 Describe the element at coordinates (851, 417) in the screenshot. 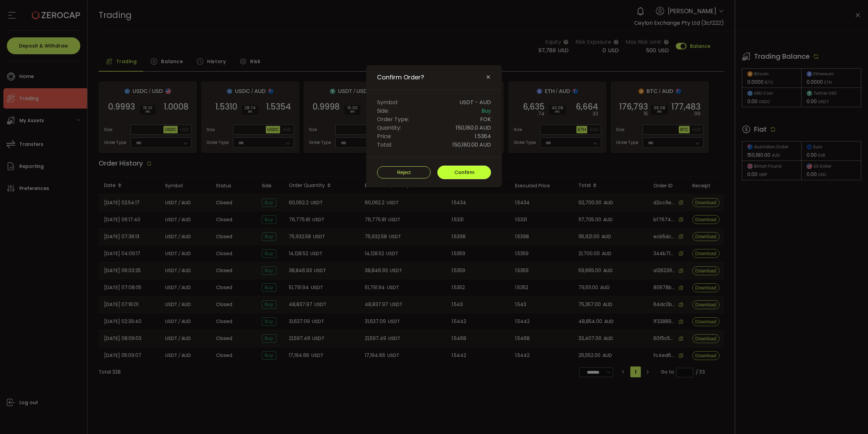

I see `div: Chat Widget` at that location.